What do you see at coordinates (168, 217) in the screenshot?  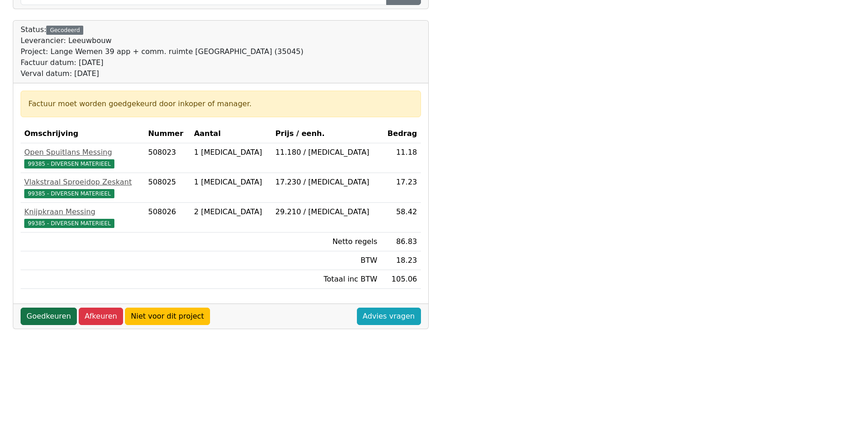 I see `td: 508026` at bounding box center [168, 217].